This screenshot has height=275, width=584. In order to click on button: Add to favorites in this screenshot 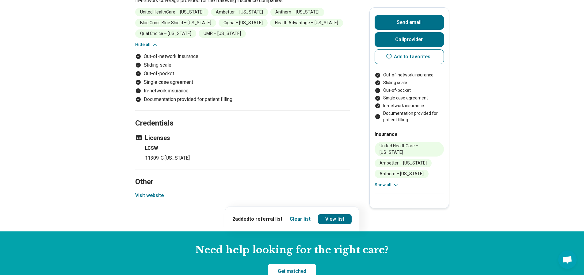, I will do `click(409, 57)`.